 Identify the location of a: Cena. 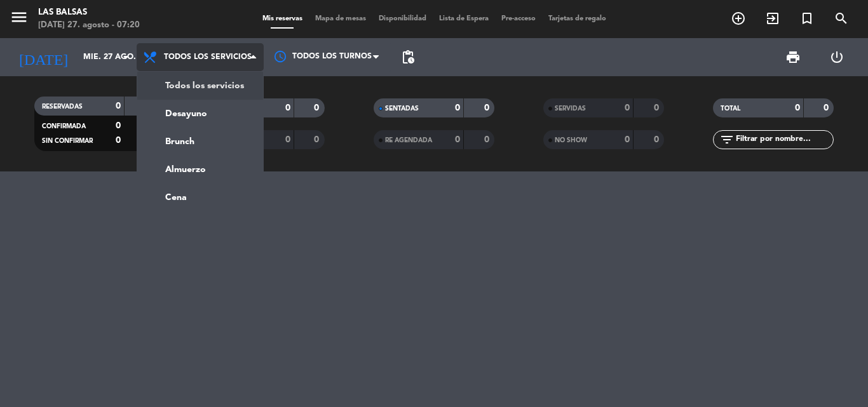
(201, 198).